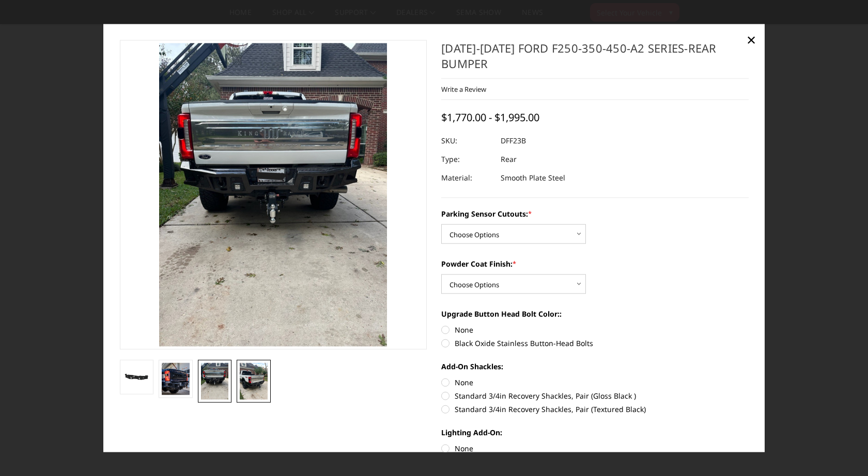 Image resolution: width=868 pixels, height=476 pixels. I want to click on a: Close, so click(751, 40).